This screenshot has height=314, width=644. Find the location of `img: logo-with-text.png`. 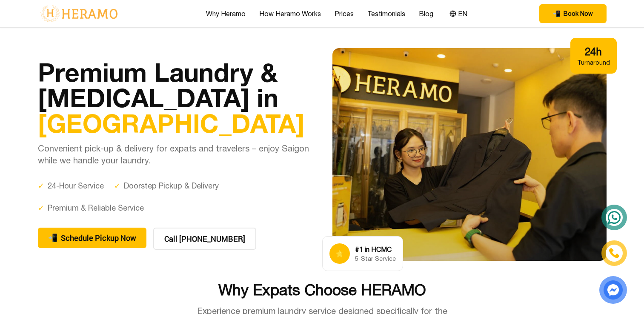

img: logo-with-text.png is located at coordinates (79, 14).